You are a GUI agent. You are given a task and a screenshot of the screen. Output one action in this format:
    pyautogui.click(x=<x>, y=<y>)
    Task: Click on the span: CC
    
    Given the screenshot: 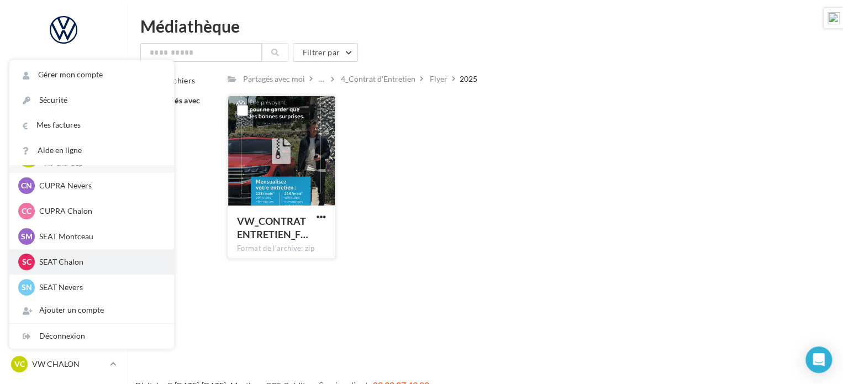 What is the action you would take?
    pyautogui.click(x=27, y=211)
    